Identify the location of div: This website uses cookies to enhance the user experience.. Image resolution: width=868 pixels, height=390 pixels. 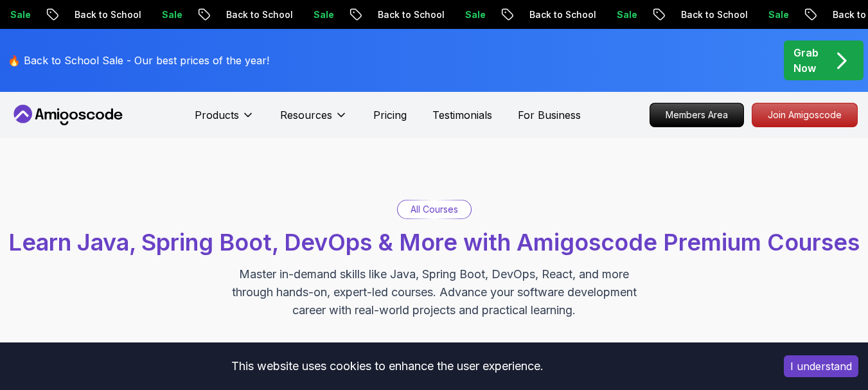
(386, 366).